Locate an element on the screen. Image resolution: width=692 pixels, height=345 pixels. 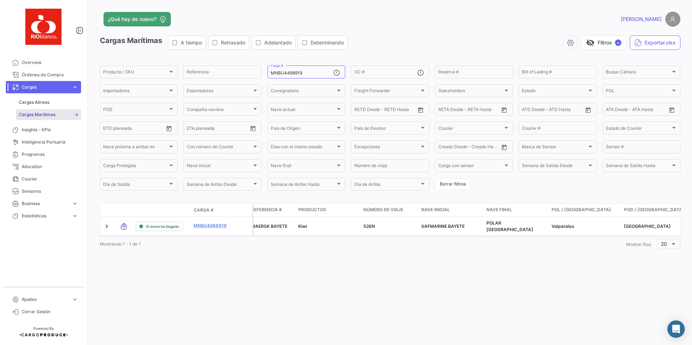
a: Overview is located at coordinates (43, 63).